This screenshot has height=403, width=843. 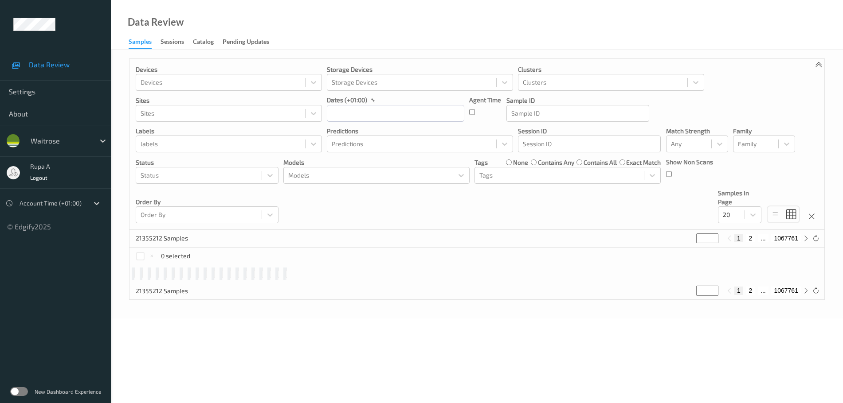 I want to click on p: Family, so click(x=764, y=131).